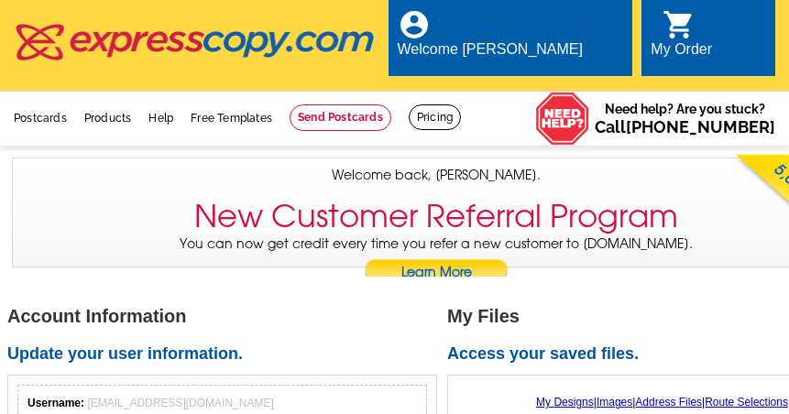 This screenshot has width=789, height=414. Describe the element at coordinates (679, 25) in the screenshot. I see `i: shopping_cart` at that location.